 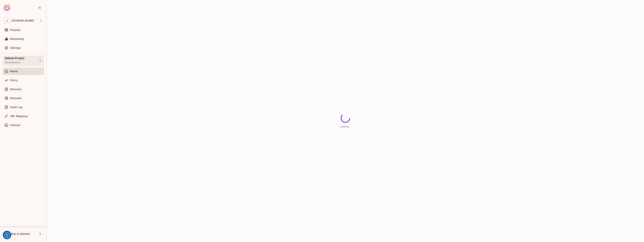 What do you see at coordinates (14, 58) in the screenshot?
I see `span: Default Project` at bounding box center [14, 58].